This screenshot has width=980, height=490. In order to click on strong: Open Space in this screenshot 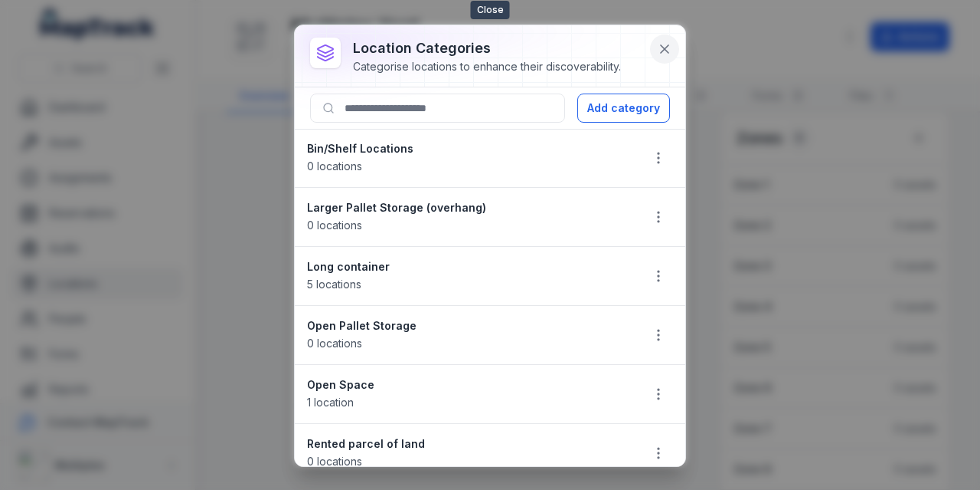, I will do `click(468, 385)`.